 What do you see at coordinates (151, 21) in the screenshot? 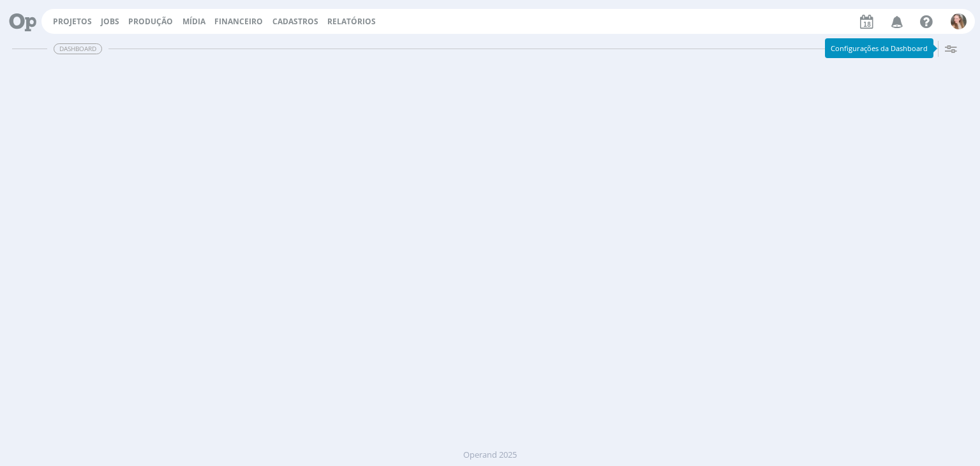
I see `a: Produção` at bounding box center [151, 21].